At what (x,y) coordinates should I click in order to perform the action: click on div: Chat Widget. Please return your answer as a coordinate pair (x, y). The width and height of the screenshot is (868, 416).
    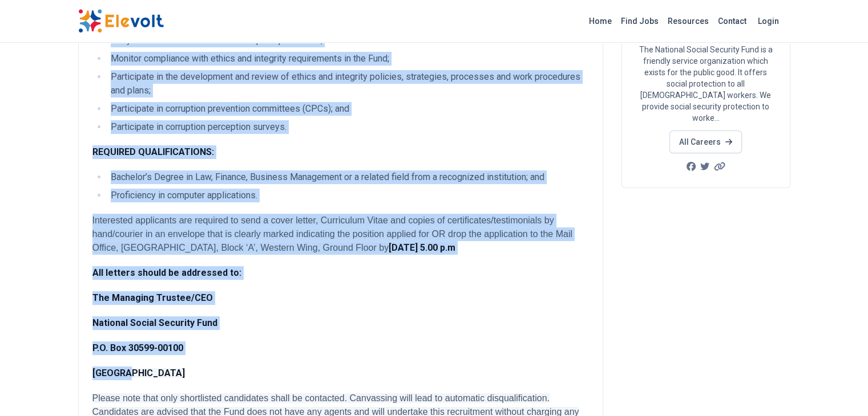
    Looking at the image, I should click on (839, 389).